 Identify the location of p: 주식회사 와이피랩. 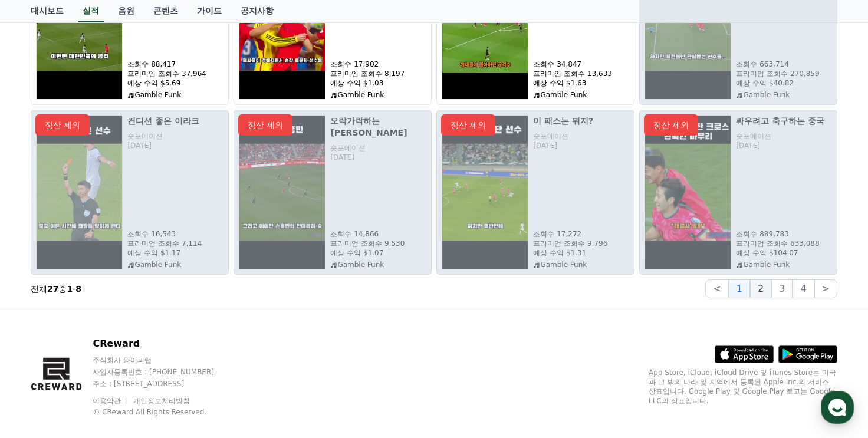
(164, 361).